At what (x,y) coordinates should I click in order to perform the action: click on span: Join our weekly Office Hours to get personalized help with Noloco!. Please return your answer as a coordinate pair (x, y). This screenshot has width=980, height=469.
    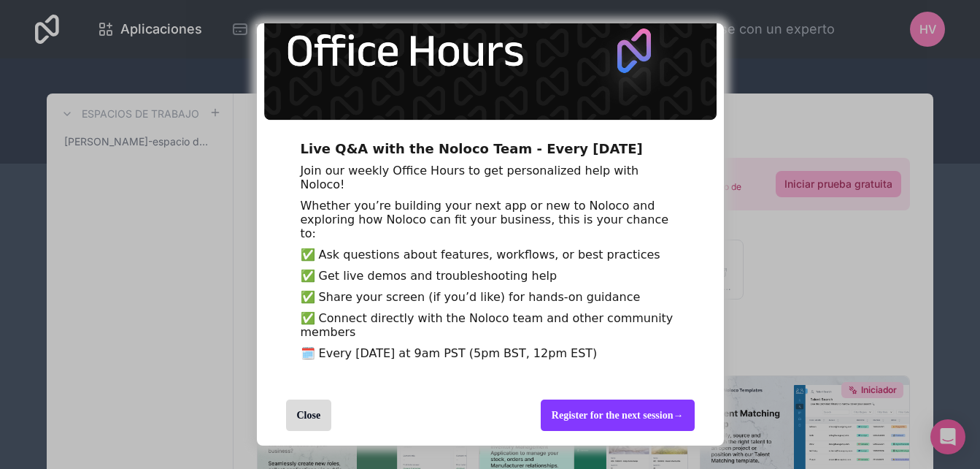
    Looking at the image, I should click on (470, 178).